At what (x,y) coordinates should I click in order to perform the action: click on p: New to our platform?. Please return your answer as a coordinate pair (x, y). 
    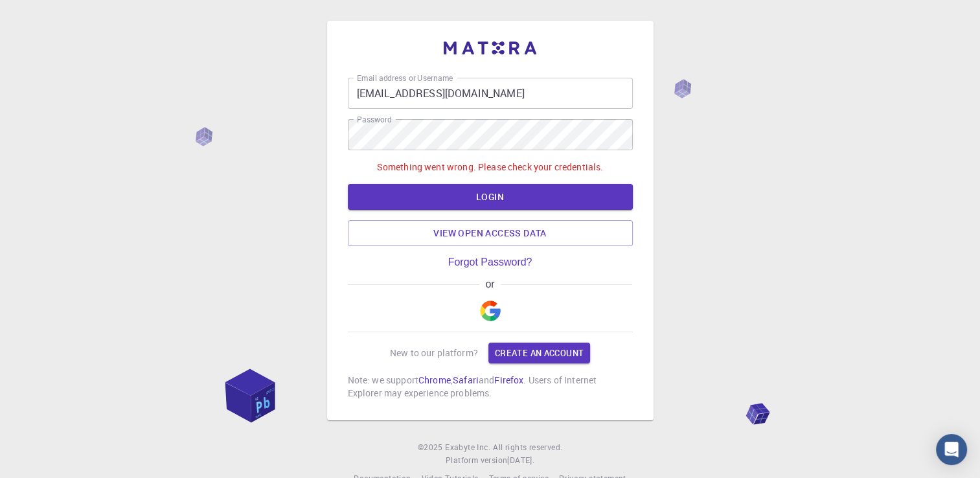
    Looking at the image, I should click on (434, 353).